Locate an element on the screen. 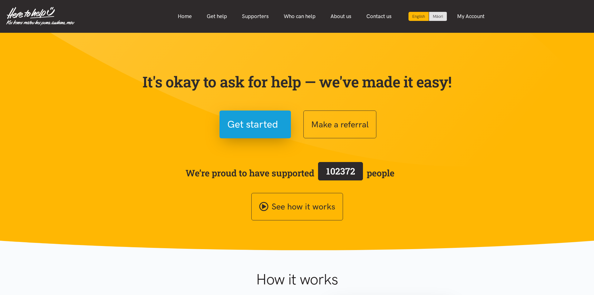 The width and height of the screenshot is (594, 295). h1: How it works is located at coordinates (297, 279).